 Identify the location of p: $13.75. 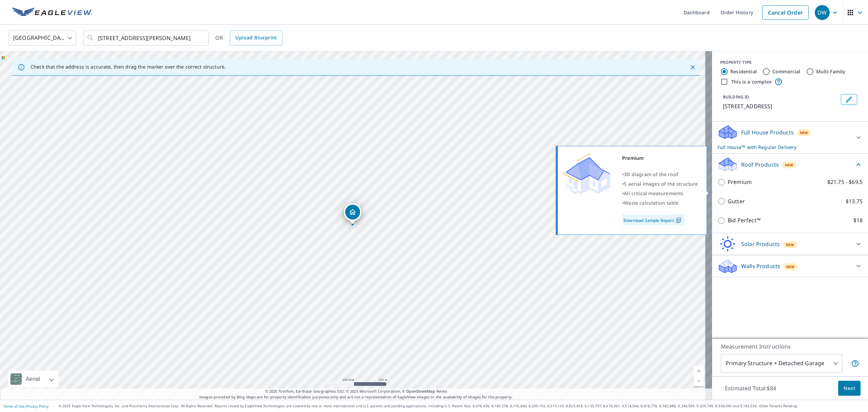
(854, 201).